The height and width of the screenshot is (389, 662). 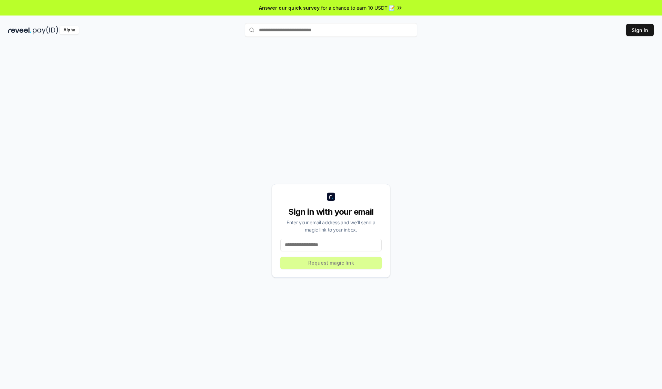 I want to click on img: pay_id, so click(x=45, y=30).